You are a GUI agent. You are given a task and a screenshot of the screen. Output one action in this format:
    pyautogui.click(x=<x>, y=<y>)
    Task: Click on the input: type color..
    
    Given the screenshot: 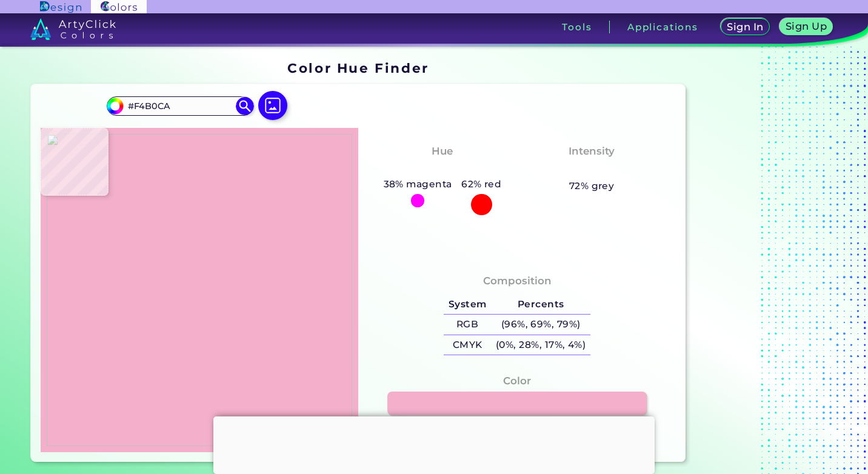 What is the action you would take?
    pyautogui.click(x=180, y=106)
    